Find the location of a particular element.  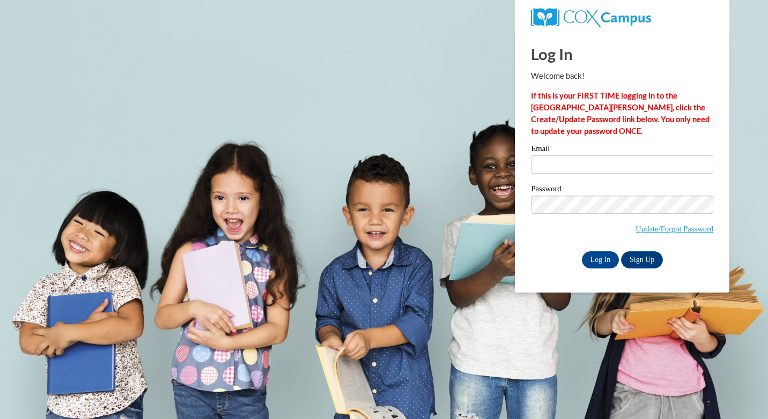

a: Update/Forgot Password is located at coordinates (674, 229).